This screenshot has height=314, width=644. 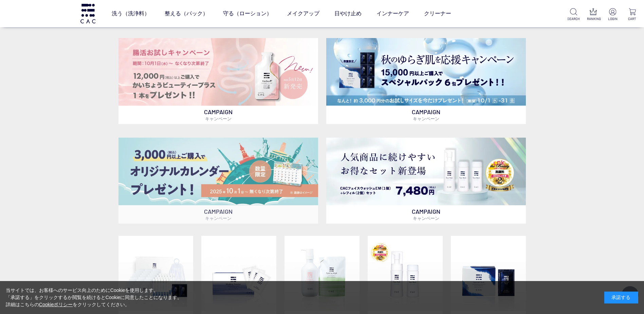 I want to click on a: フェイスウォッシュ＋レフィル2個セット フェイスウォッシュ＋レフィル2個セット CAMPAIGNキャンペーン, so click(x=426, y=181).